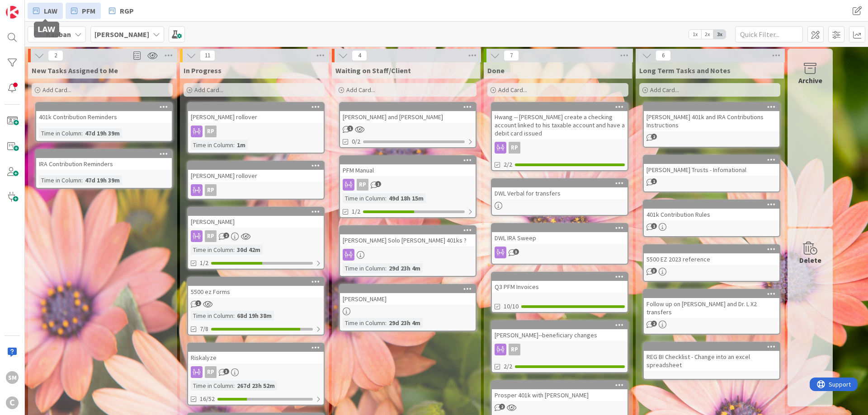 The height and width of the screenshot is (415, 868). I want to click on a: REG BI Checklist - Change into an excel spreadsheet, so click(712, 361).